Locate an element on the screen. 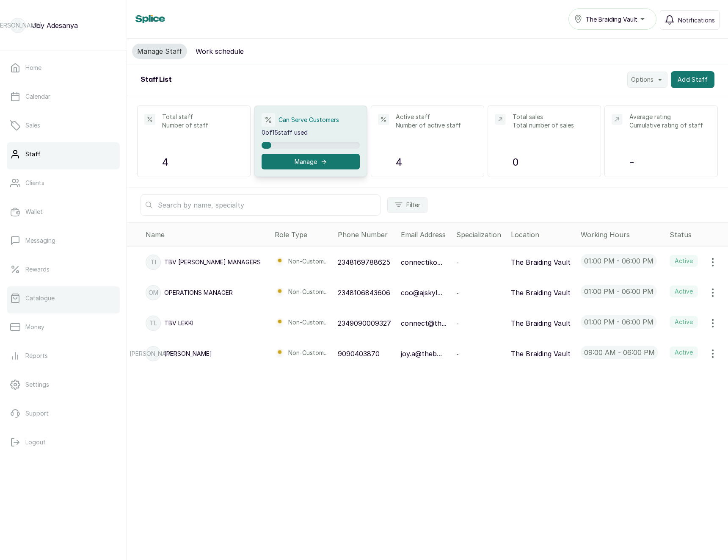  span: Filter is located at coordinates (413, 205).